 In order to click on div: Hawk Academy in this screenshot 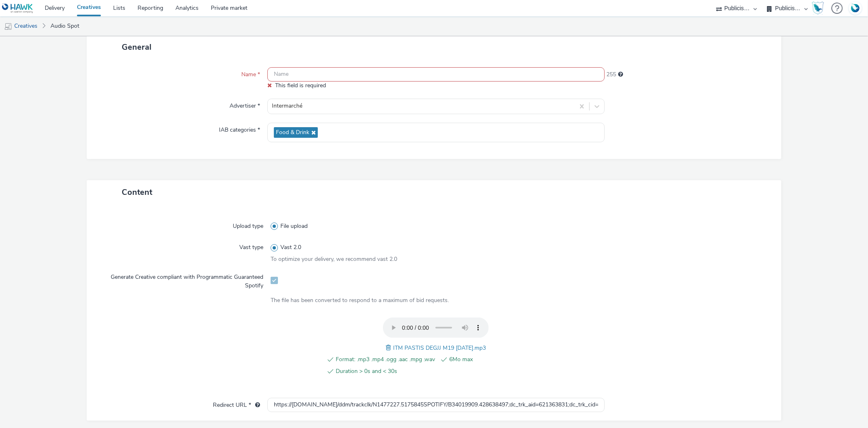, I will do `click(818, 8)`.